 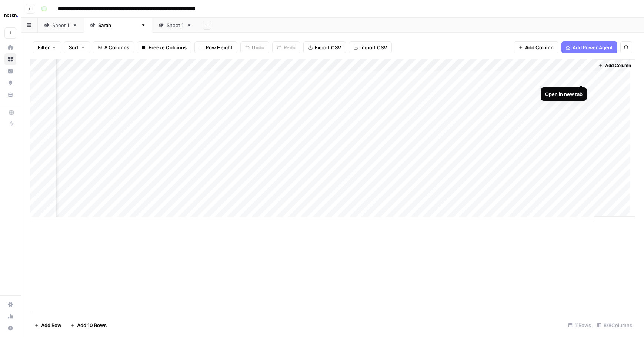 I want to click on button: Workspace: Haskn, so click(x=11, y=15).